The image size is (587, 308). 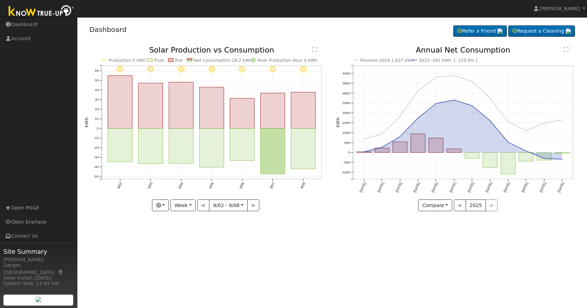 What do you see at coordinates (87, 123) in the screenshot?
I see `text: kWh` at bounding box center [87, 123].